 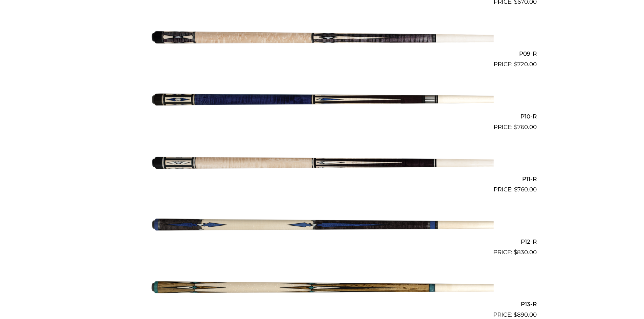 What do you see at coordinates (322, 116) in the screenshot?
I see `h2: P10-R` at bounding box center [322, 116].